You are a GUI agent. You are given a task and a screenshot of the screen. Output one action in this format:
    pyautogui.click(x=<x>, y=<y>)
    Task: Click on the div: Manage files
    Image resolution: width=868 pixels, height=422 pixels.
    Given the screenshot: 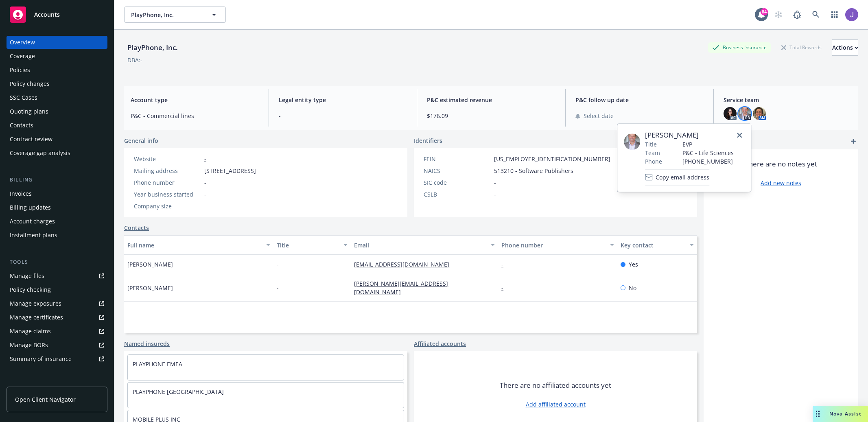 What is the action you would take?
    pyautogui.click(x=27, y=276)
    